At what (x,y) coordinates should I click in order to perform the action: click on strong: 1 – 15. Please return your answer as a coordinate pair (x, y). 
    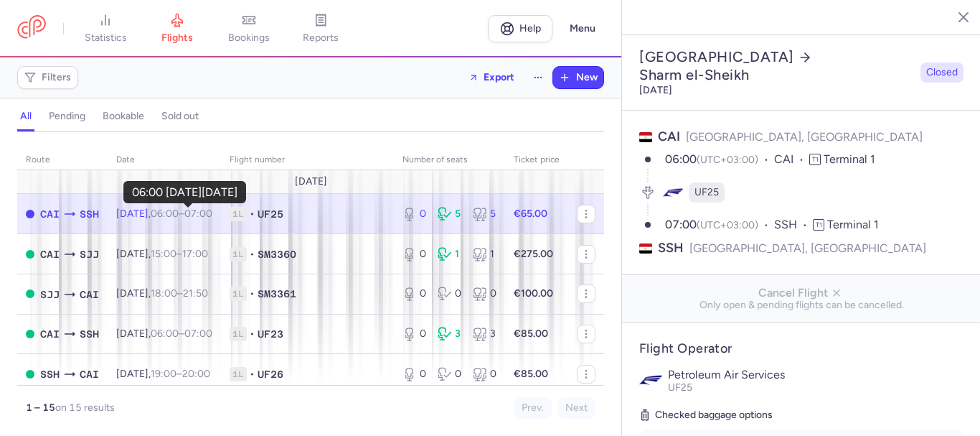
    Looking at the image, I should click on (40, 407).